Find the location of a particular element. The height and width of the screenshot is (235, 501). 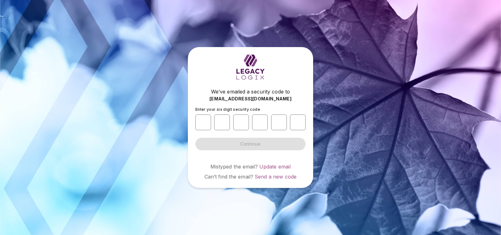

span: Send a new code is located at coordinates (276, 176).